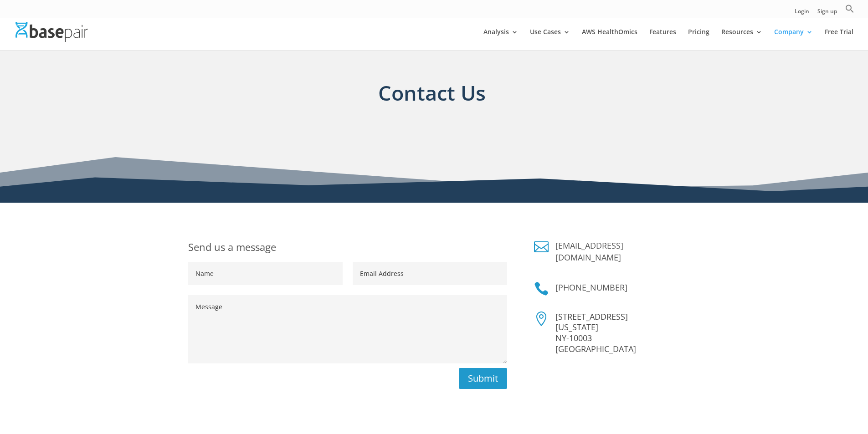  I want to click on button: Submit, so click(483, 378).